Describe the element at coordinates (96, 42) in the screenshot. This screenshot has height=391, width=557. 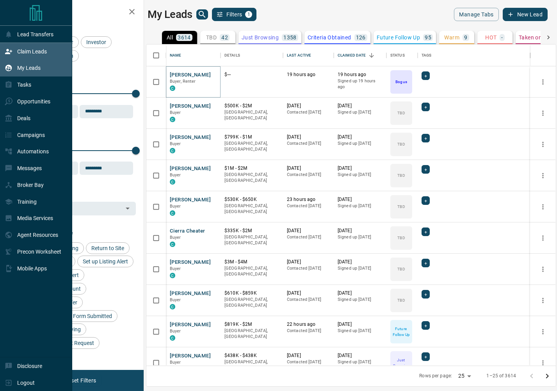
I see `div: Investor` at that location.